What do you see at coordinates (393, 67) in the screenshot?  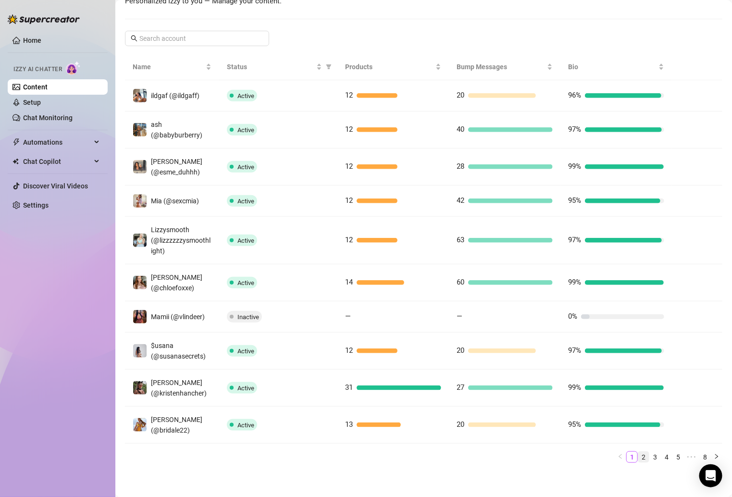 I see `th: Products` at bounding box center [393, 67].